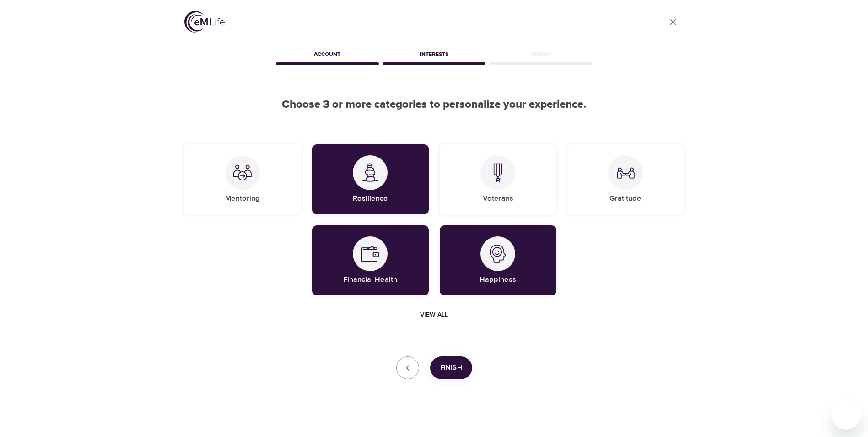 Image resolution: width=868 pixels, height=437 pixels. Describe the element at coordinates (370, 179) in the screenshot. I see `div: ResilienceResilience` at that location.